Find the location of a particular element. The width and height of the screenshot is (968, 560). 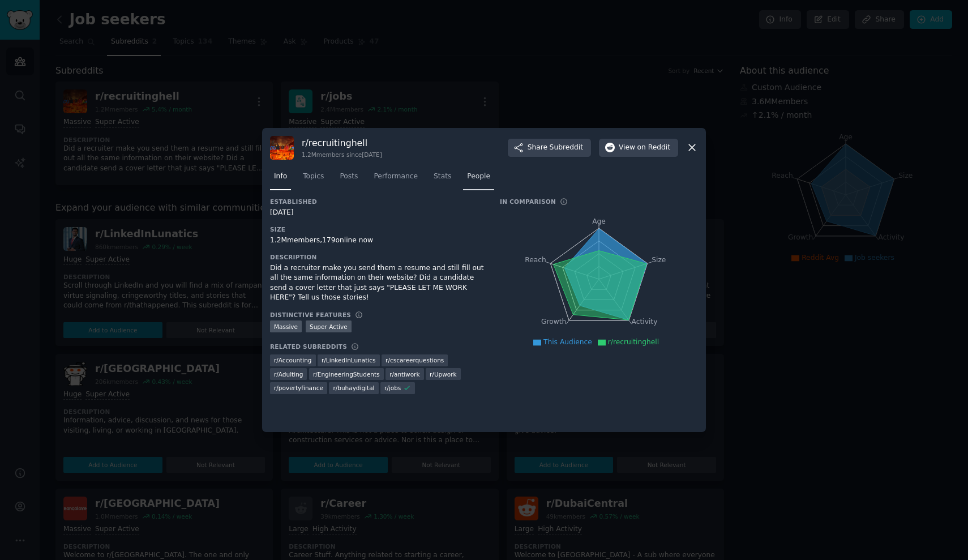

tspan: Reach is located at coordinates (535, 259).